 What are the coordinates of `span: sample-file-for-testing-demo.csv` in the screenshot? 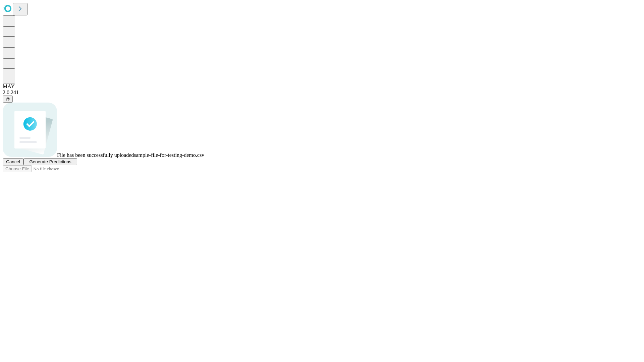 It's located at (169, 155).